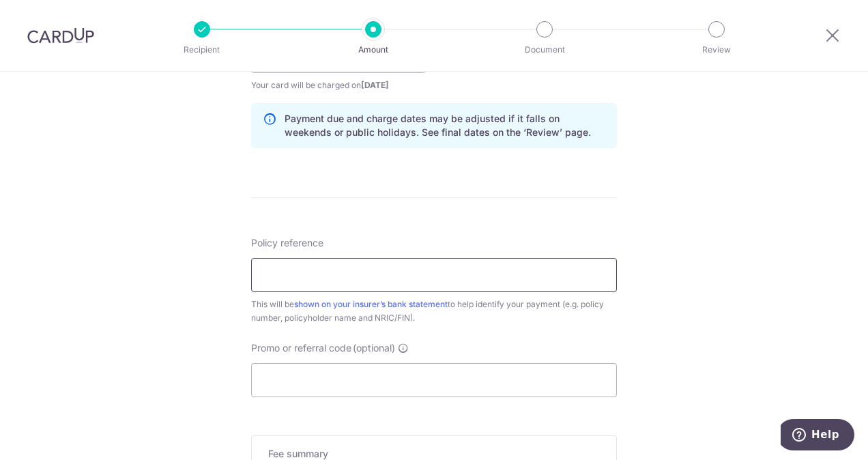 This screenshot has height=460, width=868. I want to click on img: CardUp, so click(60, 35).